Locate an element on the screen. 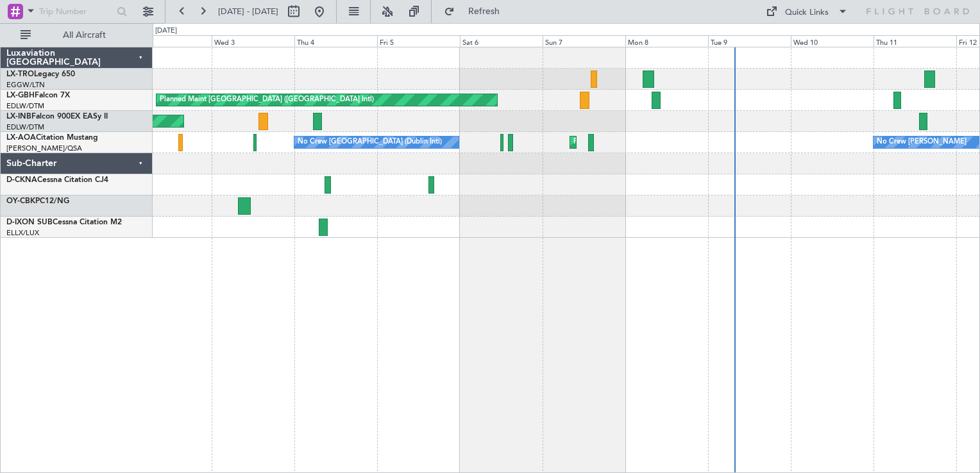  span: Refresh is located at coordinates (484, 12).